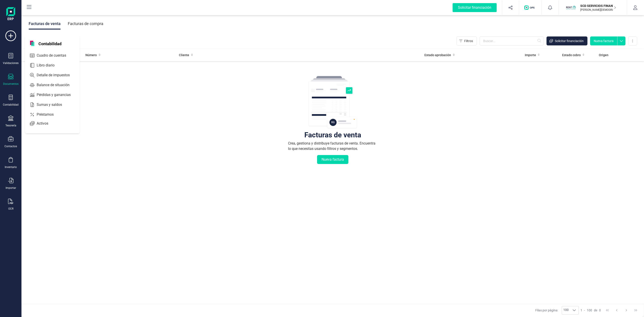 Image resolution: width=644 pixels, height=317 pixels. Describe the element at coordinates (11, 188) in the screenshot. I see `div: Importar` at that location.